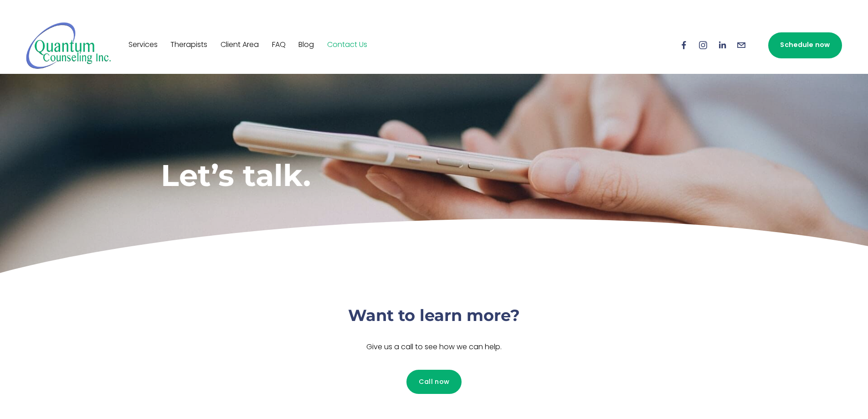  What do you see at coordinates (143, 45) in the screenshot?
I see `a: Services` at bounding box center [143, 45].